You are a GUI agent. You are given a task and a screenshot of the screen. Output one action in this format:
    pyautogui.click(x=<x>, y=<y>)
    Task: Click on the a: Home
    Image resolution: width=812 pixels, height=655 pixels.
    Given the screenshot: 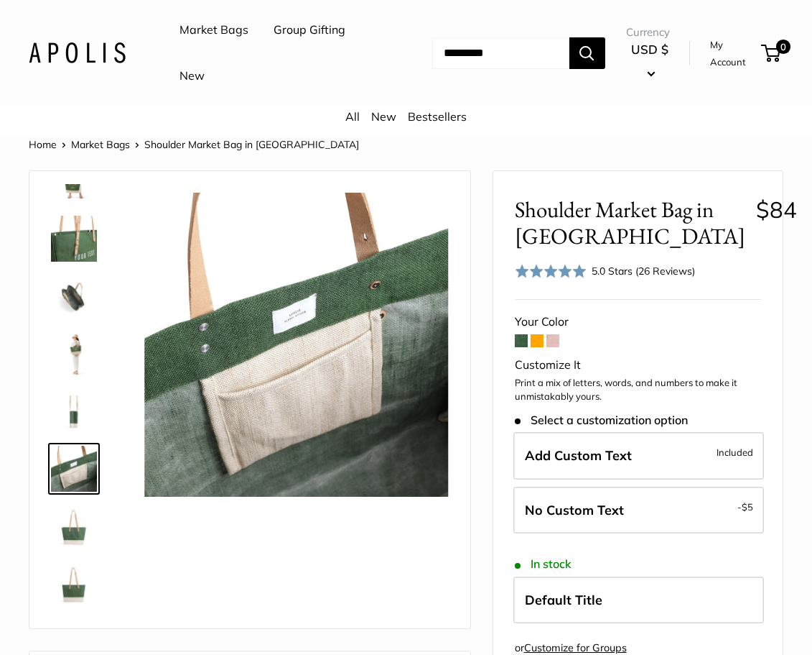 What is the action you would take?
    pyautogui.click(x=42, y=145)
    